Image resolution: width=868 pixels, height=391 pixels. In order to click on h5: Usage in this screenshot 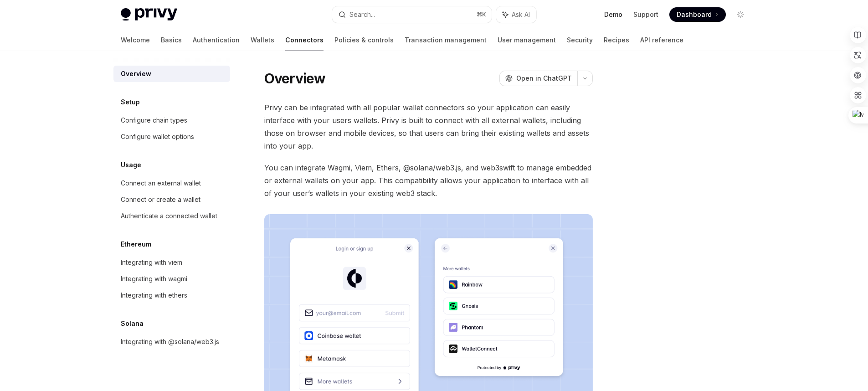, I will do `click(131, 165)`.